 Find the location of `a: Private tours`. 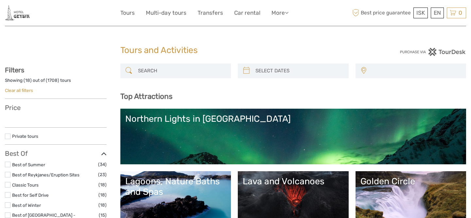

a: Private tours is located at coordinates (25, 136).